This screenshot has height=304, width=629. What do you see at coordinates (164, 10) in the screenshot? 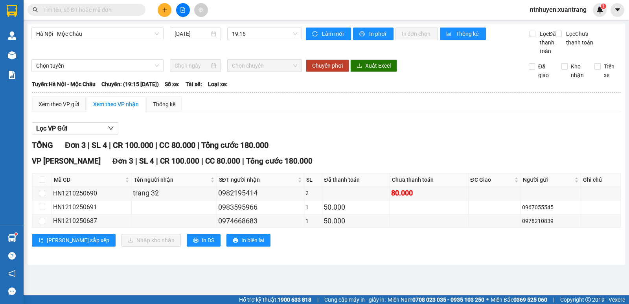
I see `button: plus` at bounding box center [164, 10].